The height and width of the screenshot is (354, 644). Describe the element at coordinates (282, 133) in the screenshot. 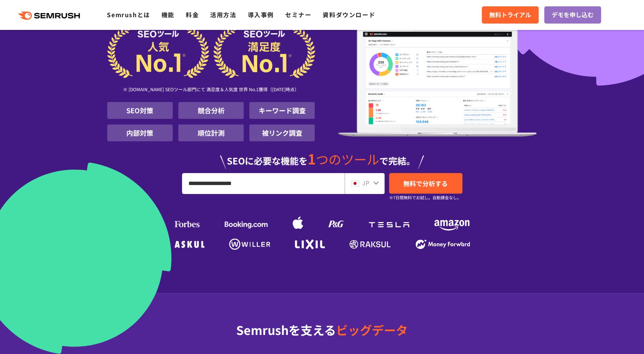

I see `li: 被リンク調査` at that location.